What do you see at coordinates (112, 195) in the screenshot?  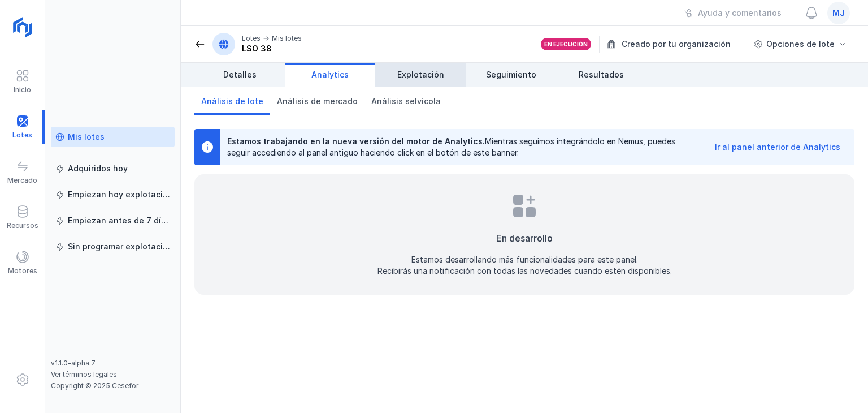 I see `a: Empiezan hoy explotación` at bounding box center [112, 195].